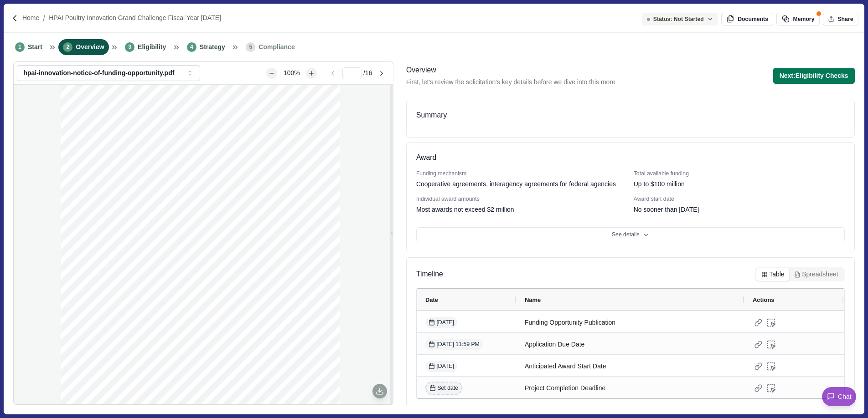  What do you see at coordinates (838, 397) in the screenshot?
I see `button: Chat` at bounding box center [838, 397].